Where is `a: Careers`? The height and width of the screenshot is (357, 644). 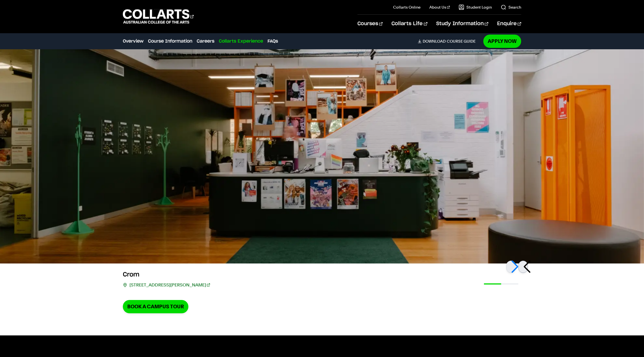 a: Careers is located at coordinates (205, 41).